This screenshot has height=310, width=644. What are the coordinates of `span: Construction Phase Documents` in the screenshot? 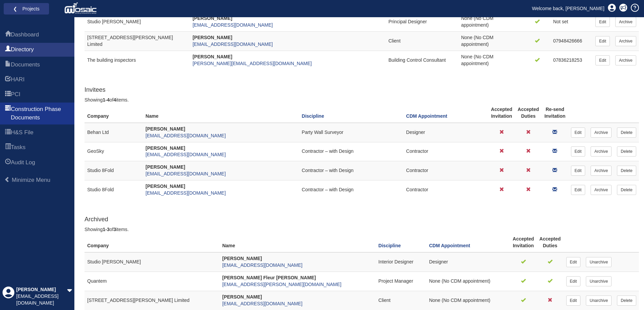 It's located at (7, 114).